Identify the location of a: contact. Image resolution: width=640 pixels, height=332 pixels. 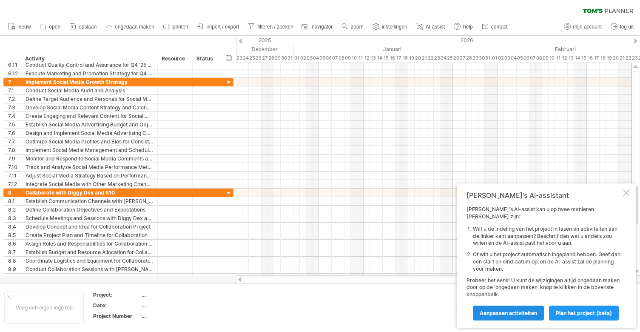
(495, 27).